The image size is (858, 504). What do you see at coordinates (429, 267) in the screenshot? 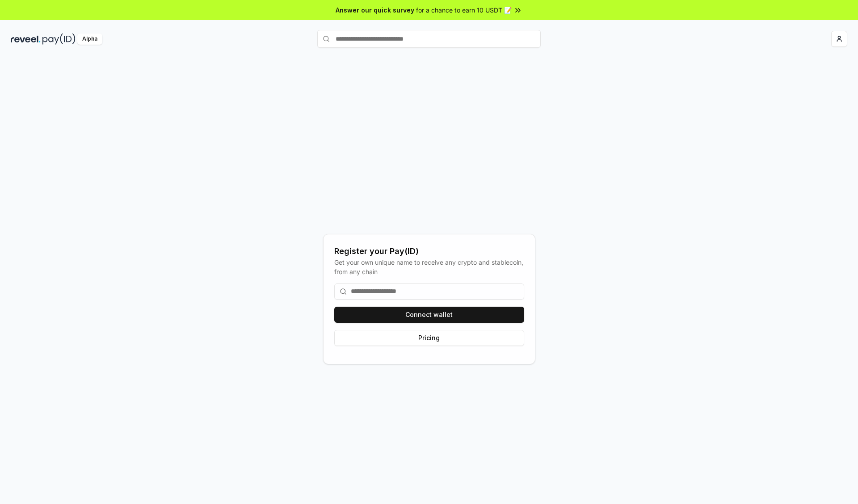
I see `div: Get your own unique name to receive any crypto and stablecoin, from any chain` at bounding box center [429, 267].